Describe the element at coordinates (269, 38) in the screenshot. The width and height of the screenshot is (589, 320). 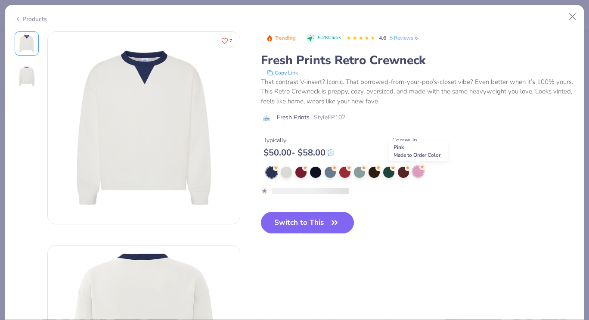
I see `img: Trending sort` at that location.